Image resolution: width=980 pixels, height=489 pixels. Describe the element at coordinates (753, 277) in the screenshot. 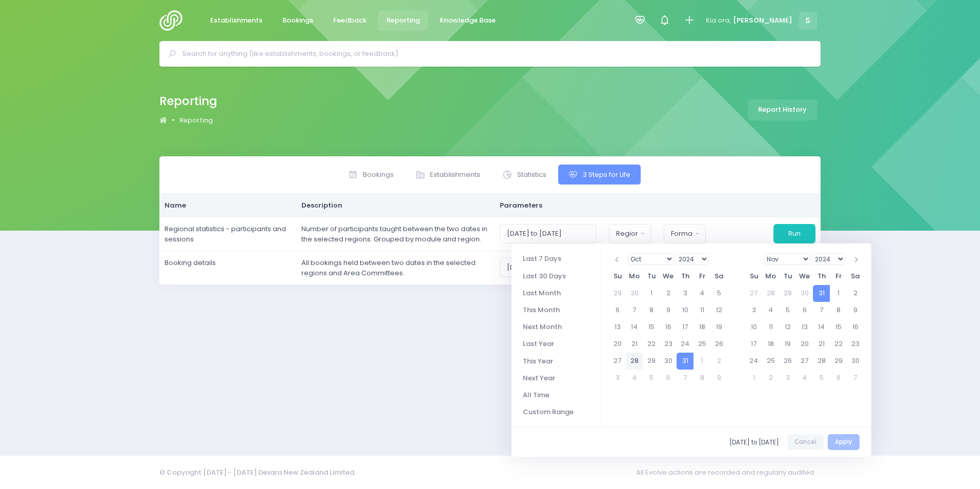

I see `th: Su` at that location.